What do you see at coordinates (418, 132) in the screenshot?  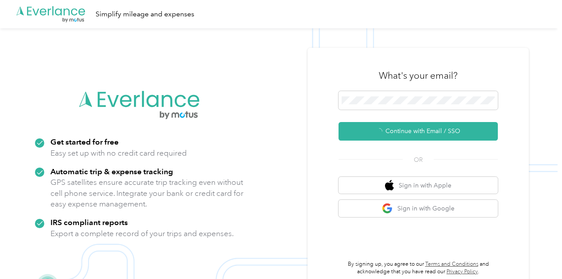 I see `button: Continue with Email / SSO` at bounding box center [418, 132].